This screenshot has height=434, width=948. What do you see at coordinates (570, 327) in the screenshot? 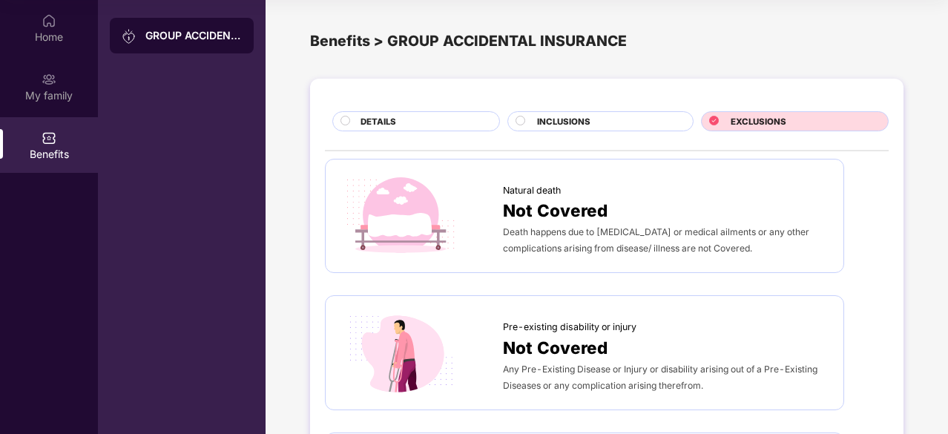
I see `span: Pre-existing disability or injury` at bounding box center [570, 327].